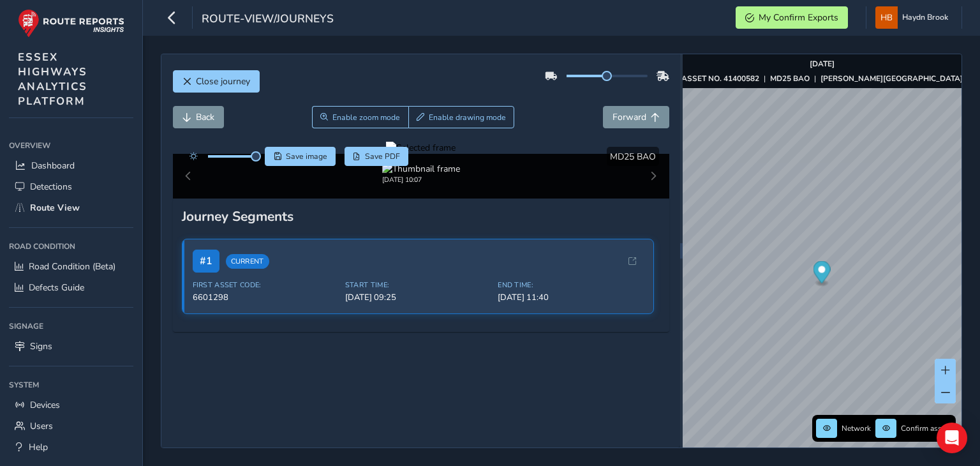  What do you see at coordinates (42, 425) in the screenshot?
I see `span: Users` at bounding box center [42, 425].